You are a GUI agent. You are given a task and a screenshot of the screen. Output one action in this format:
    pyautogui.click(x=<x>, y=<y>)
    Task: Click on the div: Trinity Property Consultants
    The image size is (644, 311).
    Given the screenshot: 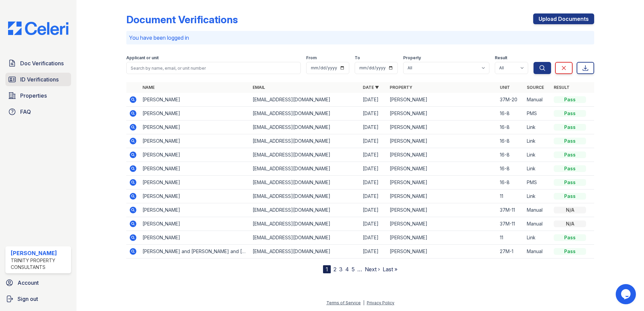 What is the action you would take?
    pyautogui.click(x=39, y=263)
    